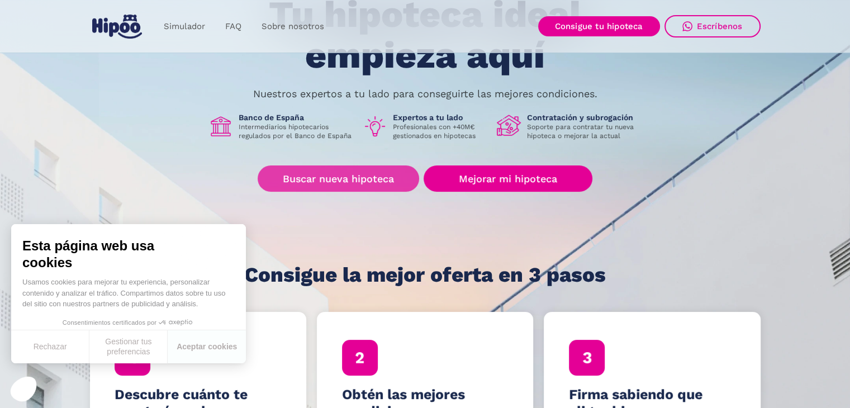  Describe the element at coordinates (117, 26) in the screenshot. I see `a: home` at that location.